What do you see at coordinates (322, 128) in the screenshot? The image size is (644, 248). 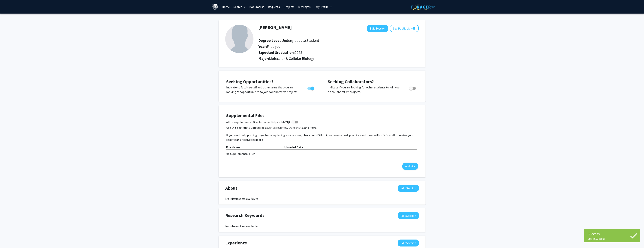 I see `p: Use this section to upload files such as resumes, transcripts, and more.` at bounding box center [322, 128].